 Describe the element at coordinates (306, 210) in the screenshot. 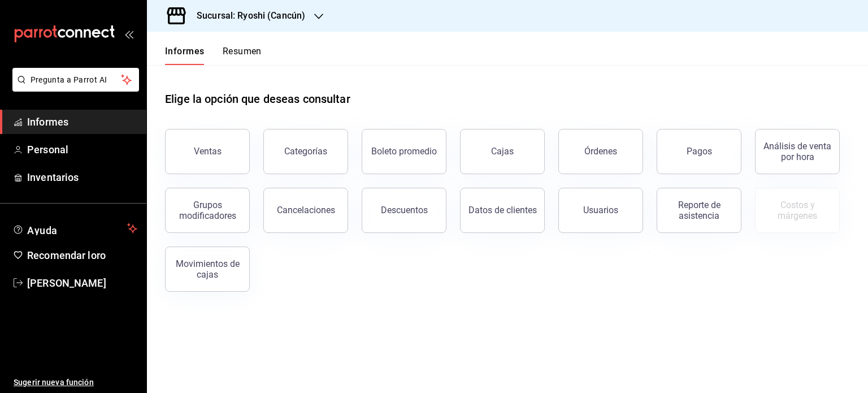

I see `font: Cancelaciones` at that location.